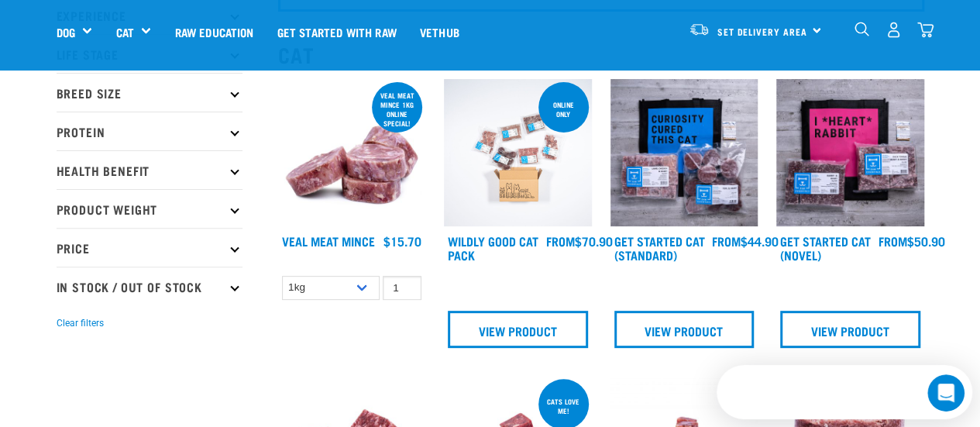 This screenshot has width=980, height=427. Describe the element at coordinates (861, 29) in the screenshot. I see `img: home-icon-1@2x.png` at that location.